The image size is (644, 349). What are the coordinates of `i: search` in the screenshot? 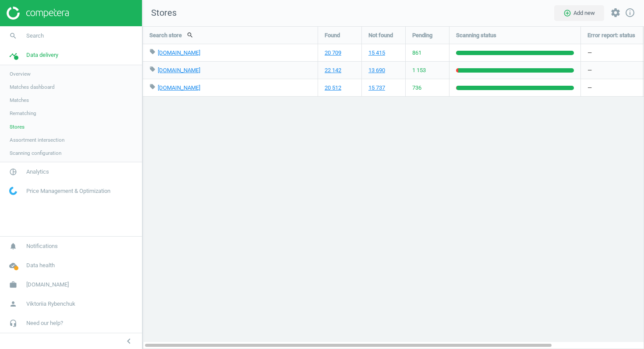 It's located at (13, 36).